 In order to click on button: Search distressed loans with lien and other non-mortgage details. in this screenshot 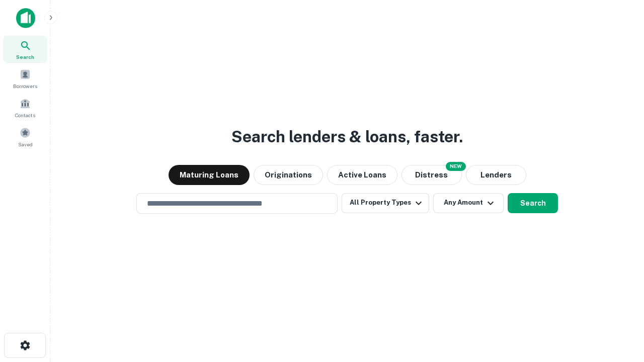, I will do `click(432, 175)`.